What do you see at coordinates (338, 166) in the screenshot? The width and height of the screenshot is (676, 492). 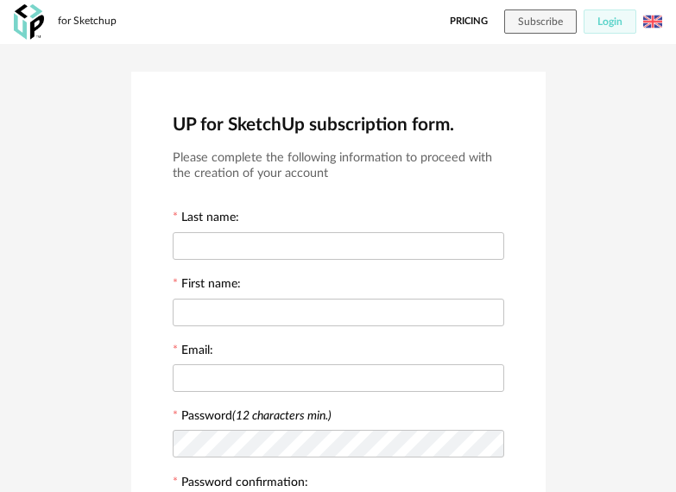 I see `h3: Please complete the following information to proceed with the creation of your account` at bounding box center [338, 166].